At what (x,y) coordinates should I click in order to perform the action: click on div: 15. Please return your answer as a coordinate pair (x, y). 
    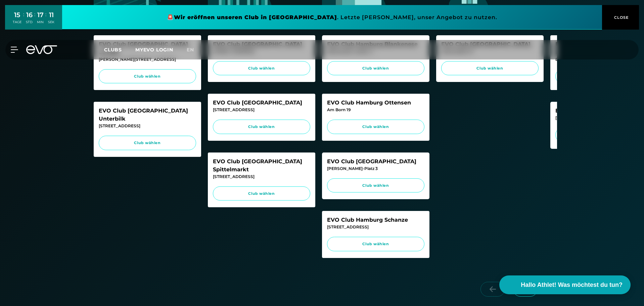
    Looking at the image, I should click on (17, 15).